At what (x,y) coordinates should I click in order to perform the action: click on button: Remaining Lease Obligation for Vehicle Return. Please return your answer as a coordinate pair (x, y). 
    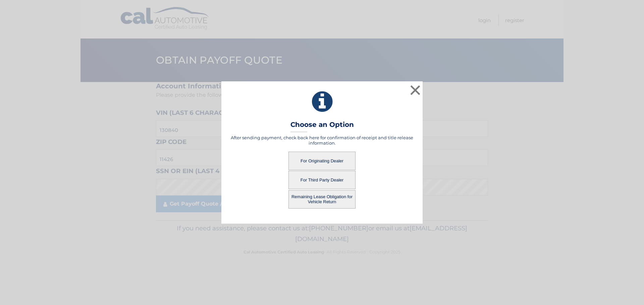
    Looking at the image, I should click on (322, 199).